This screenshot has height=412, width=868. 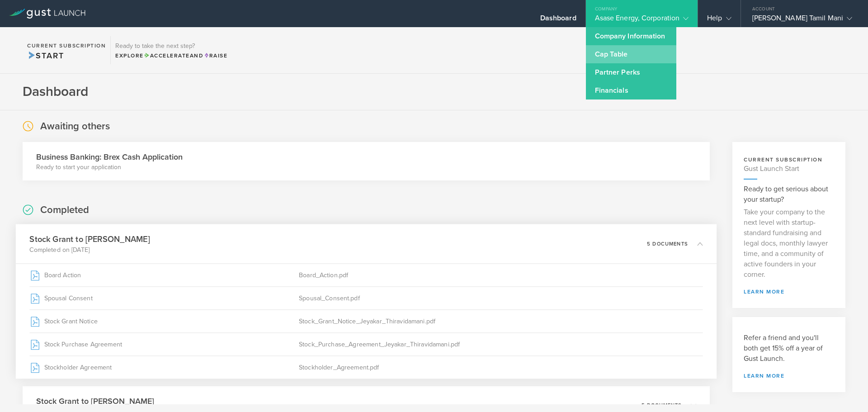 What do you see at coordinates (501, 298) in the screenshot?
I see `div: Spousal_Consent.pdf` at bounding box center [501, 298].